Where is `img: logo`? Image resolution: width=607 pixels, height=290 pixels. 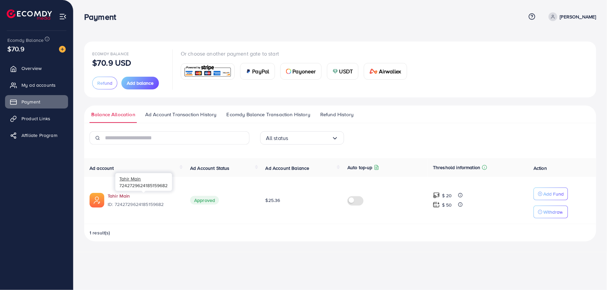
img: logo is located at coordinates (29, 14).